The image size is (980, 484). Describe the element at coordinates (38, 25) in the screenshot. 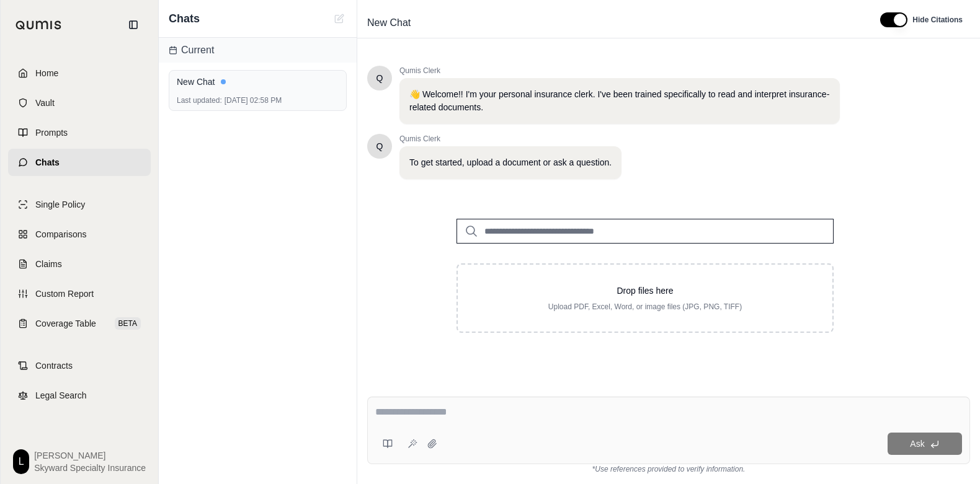

I see `img: Qumis Logo` at that location.